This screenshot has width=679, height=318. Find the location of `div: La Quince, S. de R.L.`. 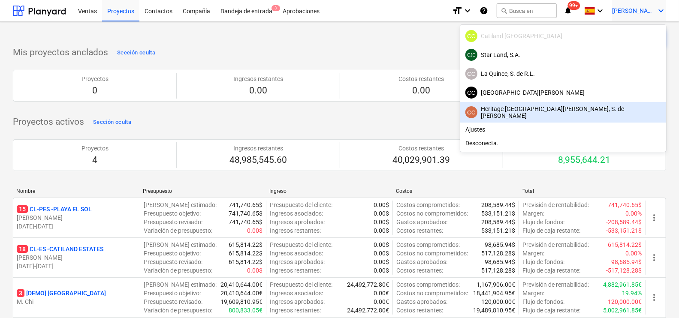

div: La Quince, S. de R.L. is located at coordinates (563, 74).